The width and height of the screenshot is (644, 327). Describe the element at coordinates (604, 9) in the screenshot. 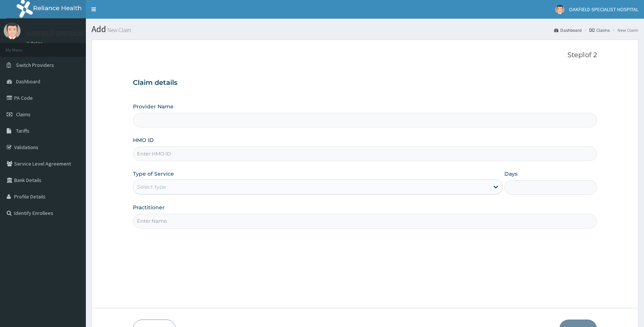

I see `span: OAKFIELD SPECIALIST HOSPITAL` at that location.